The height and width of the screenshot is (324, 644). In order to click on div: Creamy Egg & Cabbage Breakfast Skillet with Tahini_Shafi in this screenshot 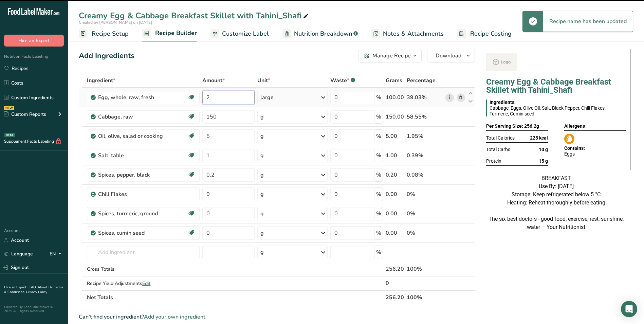, I will do `click(194, 16)`.